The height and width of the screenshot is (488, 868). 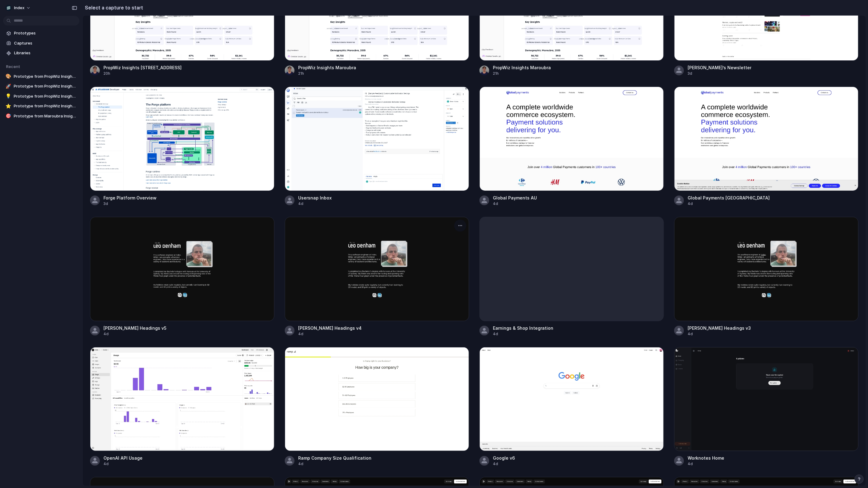 I want to click on span: Recent, so click(x=13, y=67).